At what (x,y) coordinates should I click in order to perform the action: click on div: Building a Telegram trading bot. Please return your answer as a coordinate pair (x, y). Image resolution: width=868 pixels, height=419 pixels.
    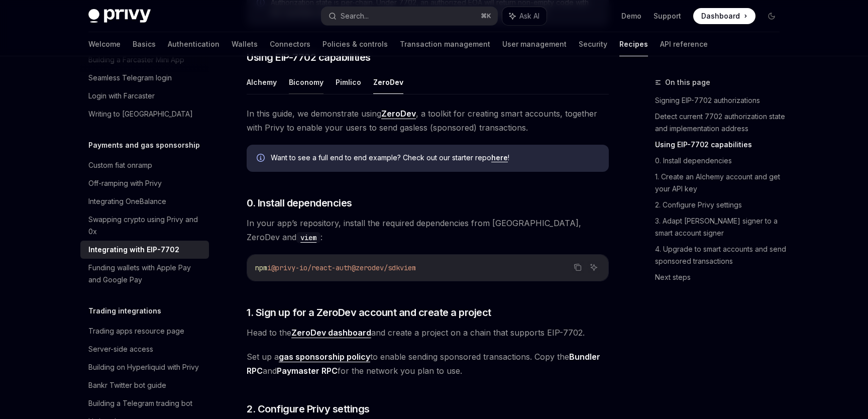
    Looking at the image, I should click on (140, 403).